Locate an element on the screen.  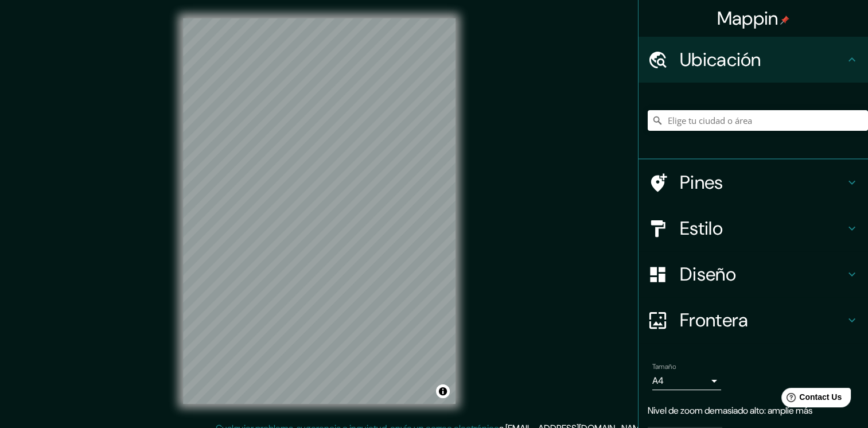
div: A4 is located at coordinates (686, 381).